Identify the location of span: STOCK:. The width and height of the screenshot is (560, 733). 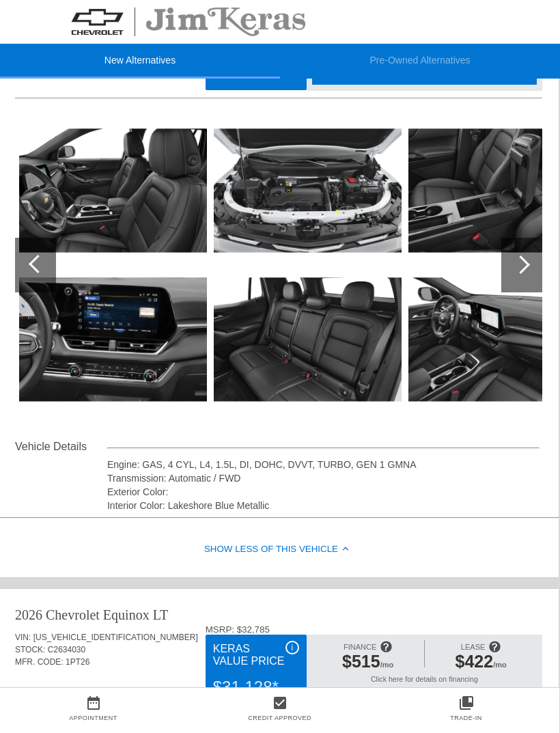
(30, 649).